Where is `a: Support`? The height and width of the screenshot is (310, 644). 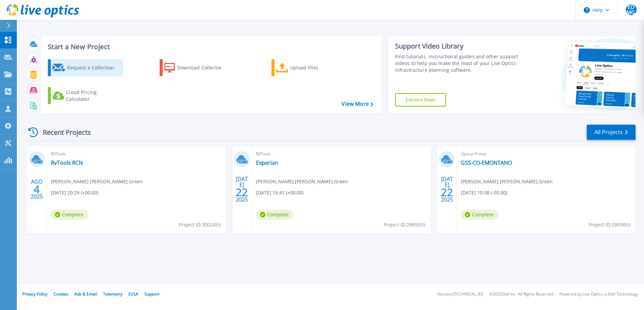 a: Support is located at coordinates (152, 294).